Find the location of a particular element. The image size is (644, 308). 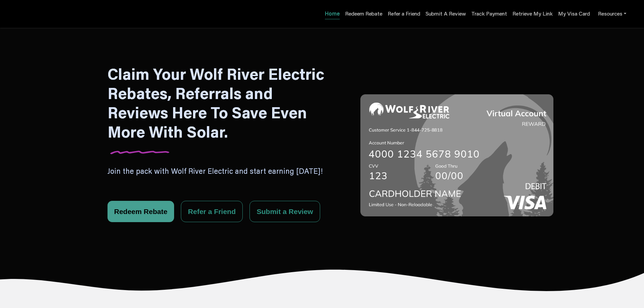

button: Submit a Review is located at coordinates (284, 212).